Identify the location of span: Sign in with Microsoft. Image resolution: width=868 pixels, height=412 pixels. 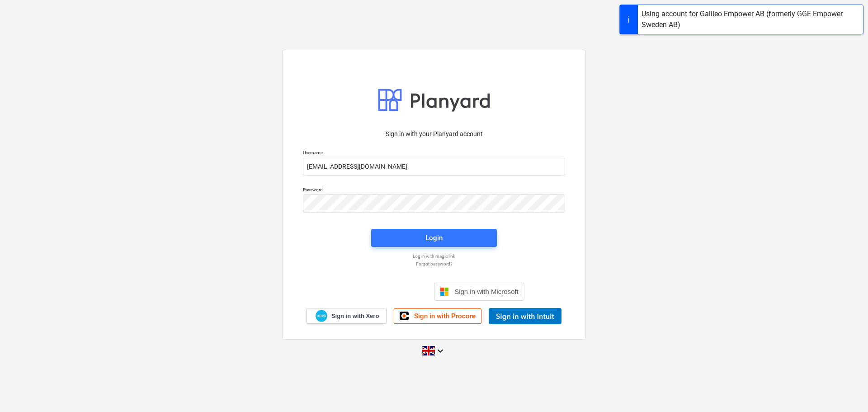
(486, 291).